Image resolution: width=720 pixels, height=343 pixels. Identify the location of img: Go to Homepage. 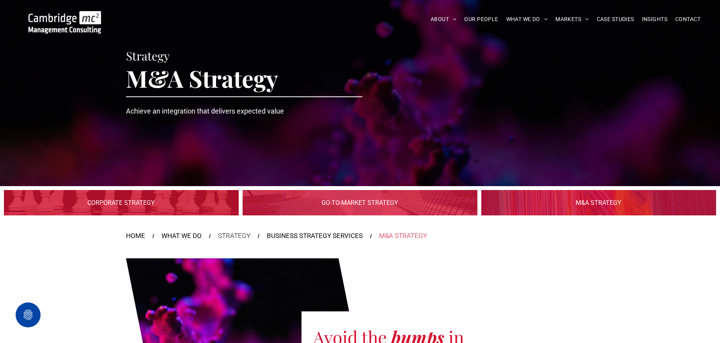
(65, 22).